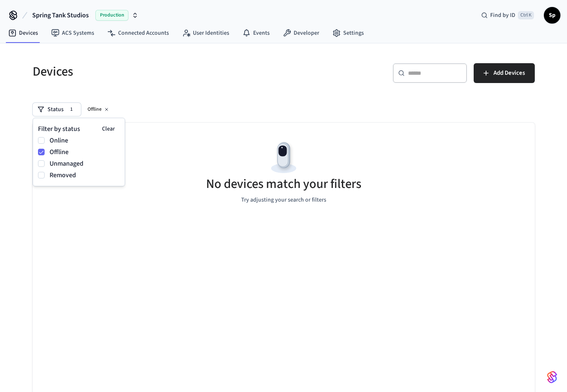  Describe the element at coordinates (23, 33) in the screenshot. I see `a: Devices` at that location.